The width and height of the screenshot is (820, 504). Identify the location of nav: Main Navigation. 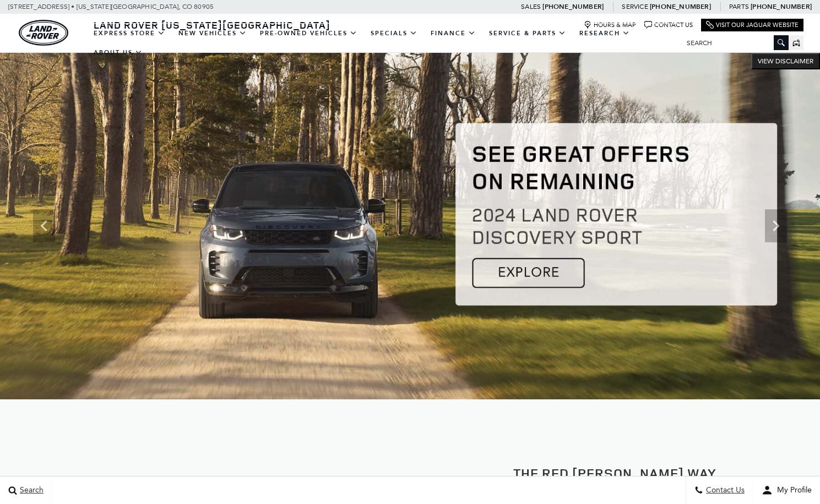
(383, 43).